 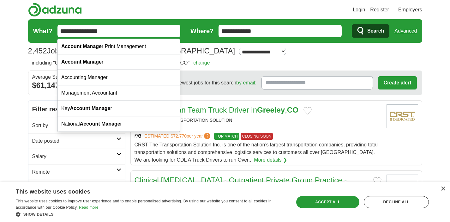 What do you see at coordinates (270, 160) in the screenshot?
I see `a: More details ❯` at bounding box center [270, 160].